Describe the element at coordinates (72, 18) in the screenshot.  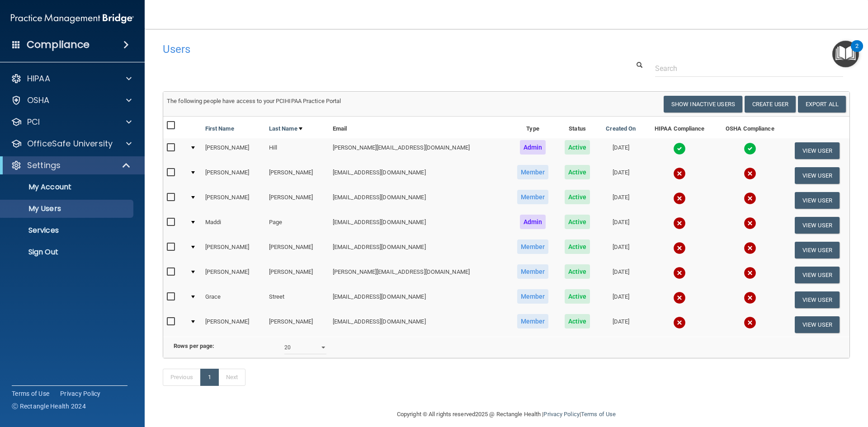
I see `img: PMB logo` at that location.